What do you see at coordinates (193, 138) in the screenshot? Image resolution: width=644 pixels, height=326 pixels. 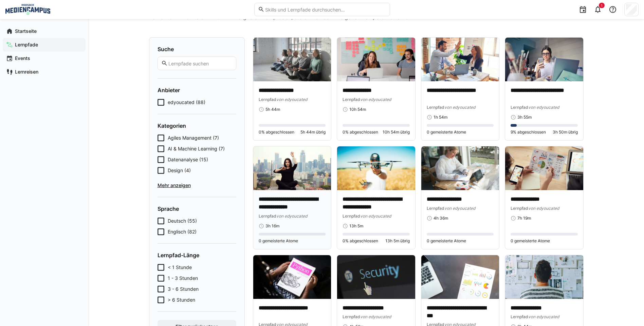 I see `span: Agiles Management (7)` at bounding box center [193, 138].